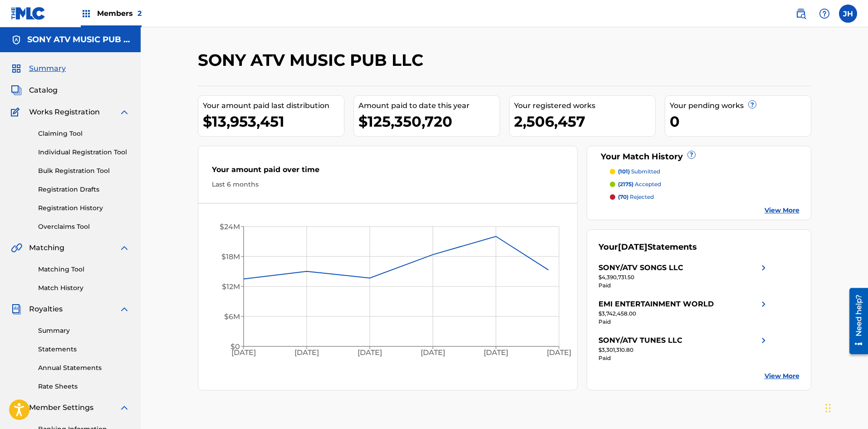 This screenshot has height=429, width=868. I want to click on p: rejected, so click(636, 197).